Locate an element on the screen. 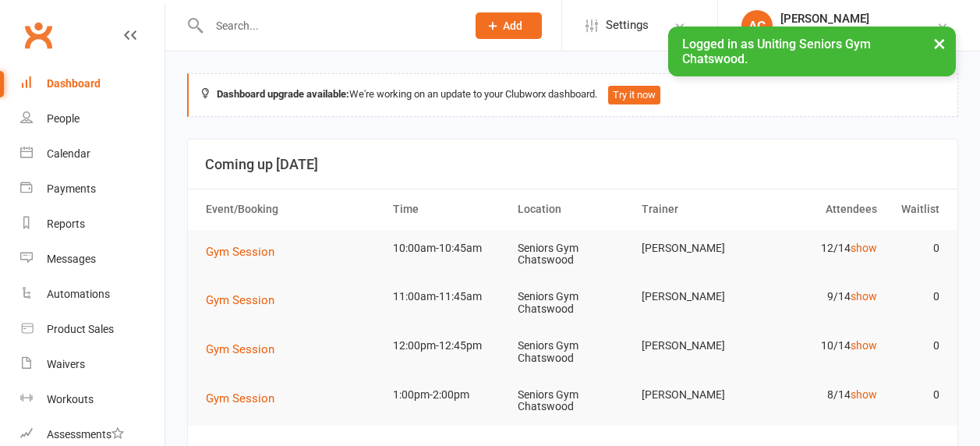 The image size is (980, 446). td: 10/14 is located at coordinates (821, 345).